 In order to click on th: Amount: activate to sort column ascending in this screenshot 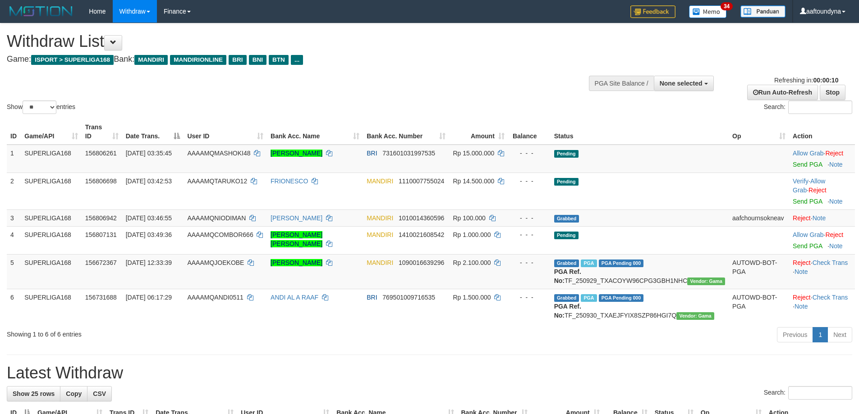, I will do `click(478, 132)`.